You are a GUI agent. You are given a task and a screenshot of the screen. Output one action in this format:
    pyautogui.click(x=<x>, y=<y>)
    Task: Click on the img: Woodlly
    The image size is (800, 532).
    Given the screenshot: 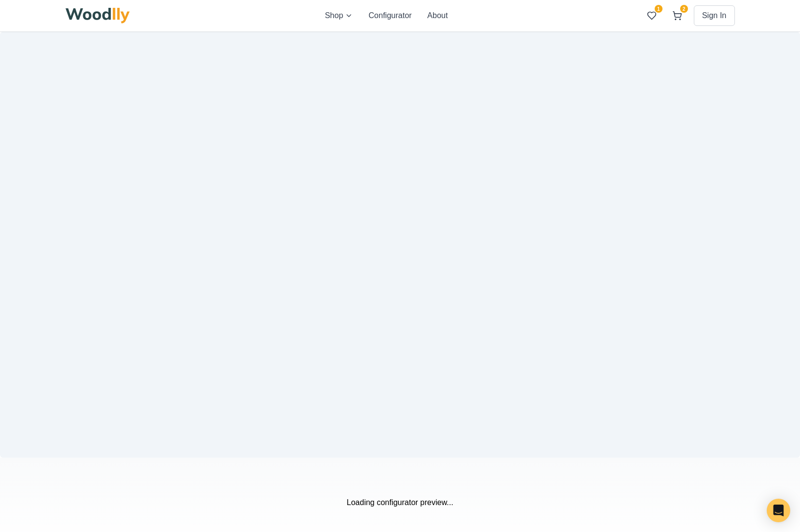 What is the action you would take?
    pyautogui.click(x=98, y=15)
    